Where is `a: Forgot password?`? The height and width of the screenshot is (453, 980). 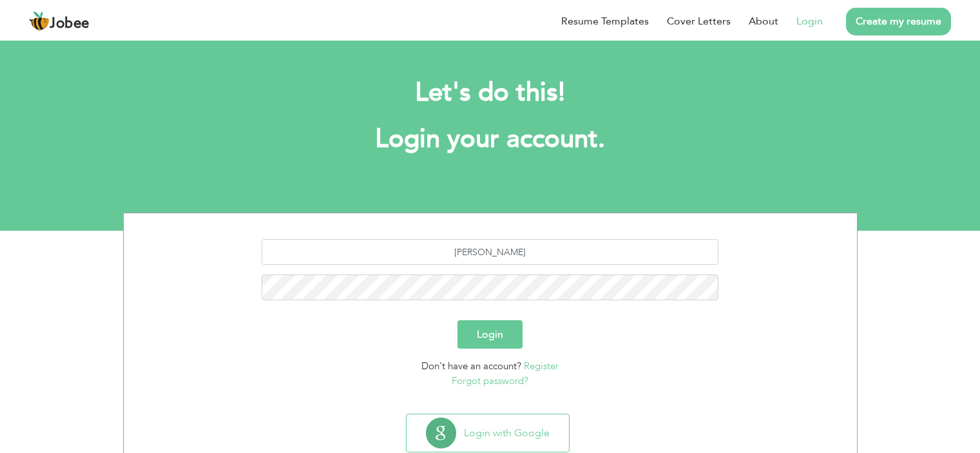
a: Forgot password? is located at coordinates (490, 381).